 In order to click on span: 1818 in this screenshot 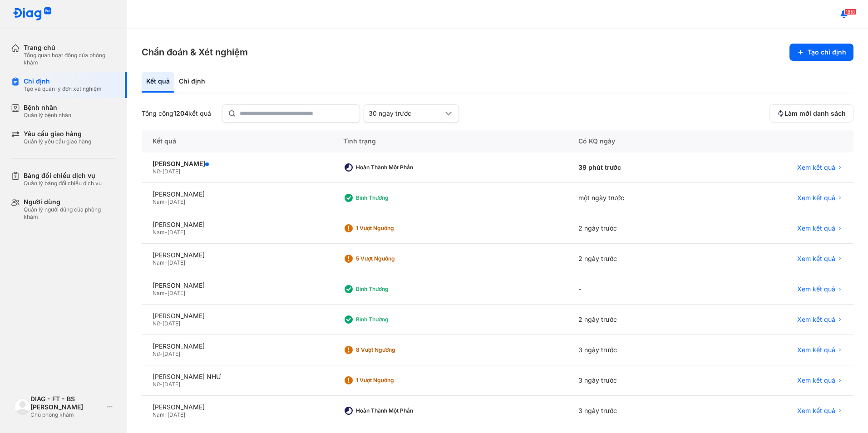, I will do `click(850, 12)`.